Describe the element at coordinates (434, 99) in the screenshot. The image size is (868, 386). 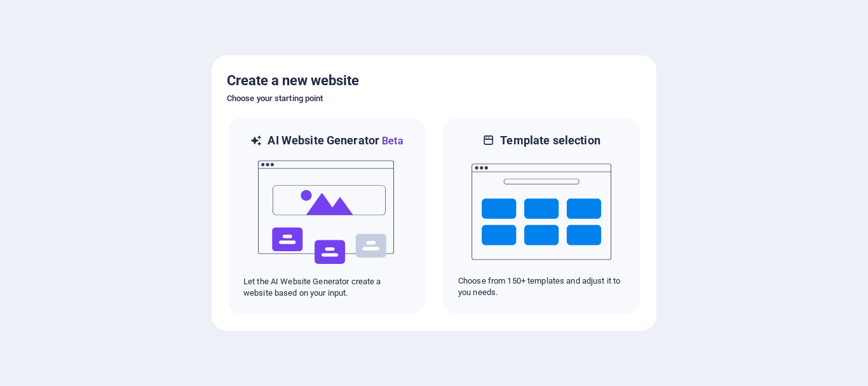
I see `h6: Choose your starting point` at that location.